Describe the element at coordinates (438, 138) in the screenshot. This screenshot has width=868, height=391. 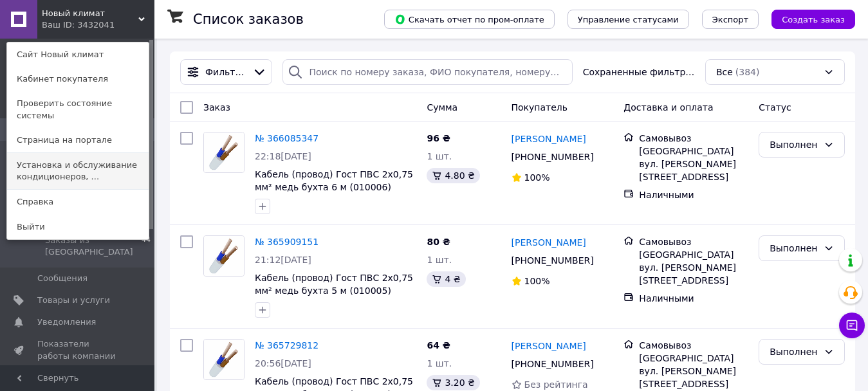
I see `span: 96 ₴` at that location.